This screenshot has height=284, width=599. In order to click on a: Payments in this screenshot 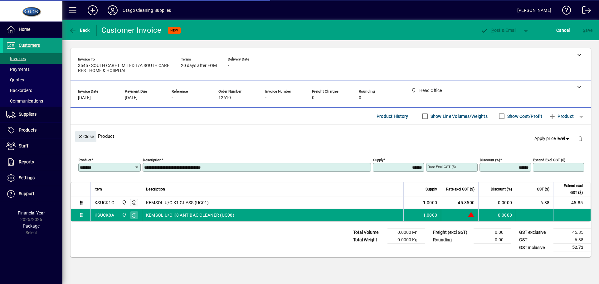, I will do `click(33, 69)`.